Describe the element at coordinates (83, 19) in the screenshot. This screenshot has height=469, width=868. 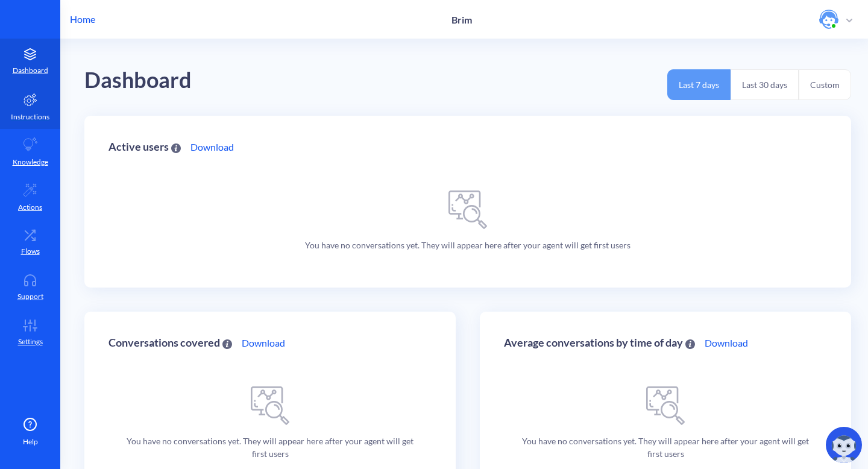
I see `p: Home` at that location.